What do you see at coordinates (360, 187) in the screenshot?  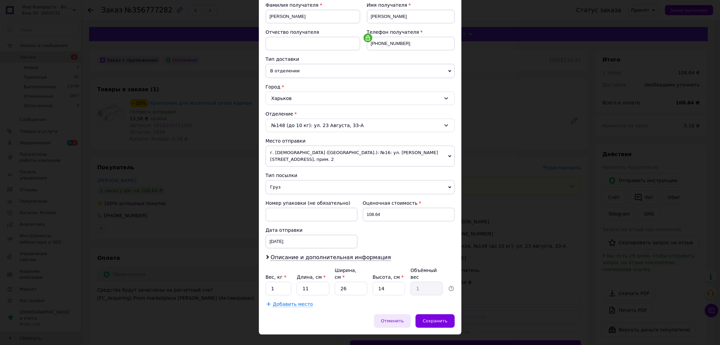 I see `span: Груз` at bounding box center [360, 187].